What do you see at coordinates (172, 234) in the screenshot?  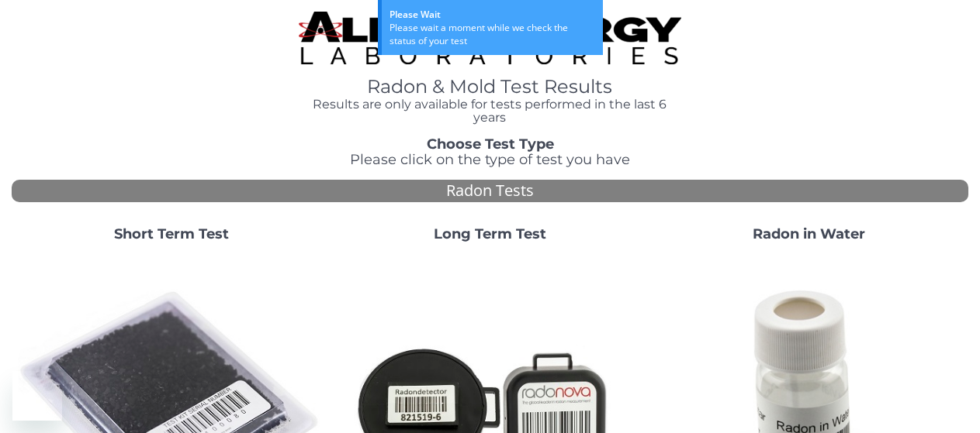 I see `strong: Short Term Test` at bounding box center [172, 234].